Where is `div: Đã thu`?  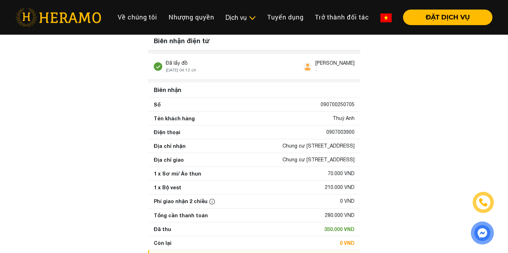 div: Đã thu is located at coordinates (162, 229).